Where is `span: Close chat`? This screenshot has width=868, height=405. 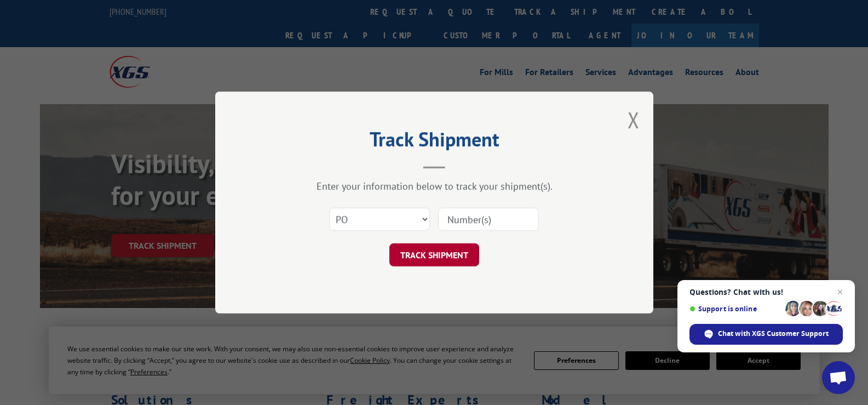
span: Close chat is located at coordinates (840, 292).